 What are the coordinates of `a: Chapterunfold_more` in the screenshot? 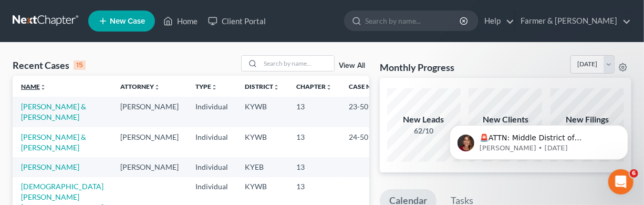 It's located at (314, 87).